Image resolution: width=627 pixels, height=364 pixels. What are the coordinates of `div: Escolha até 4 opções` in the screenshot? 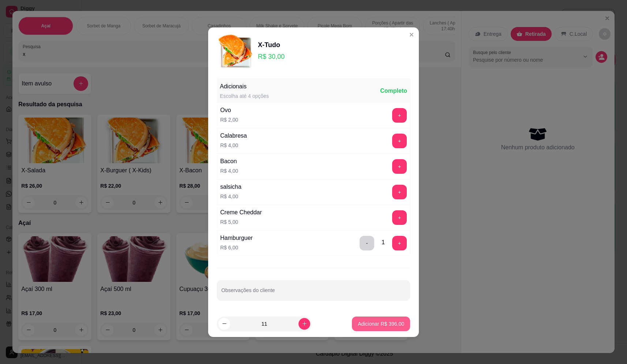 It's located at (245, 96).